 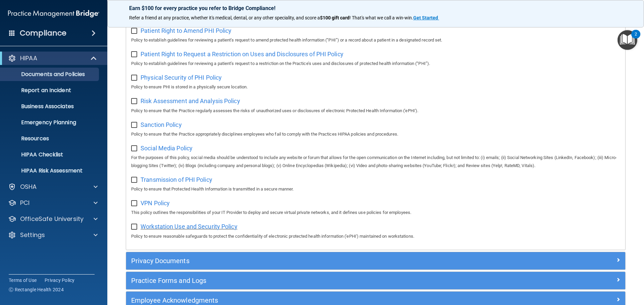 What do you see at coordinates (376, 40) in the screenshot?
I see `p: Policy to establish guidelines for reviewing a patient’s request to amend protected health inform...` at bounding box center [376, 40].